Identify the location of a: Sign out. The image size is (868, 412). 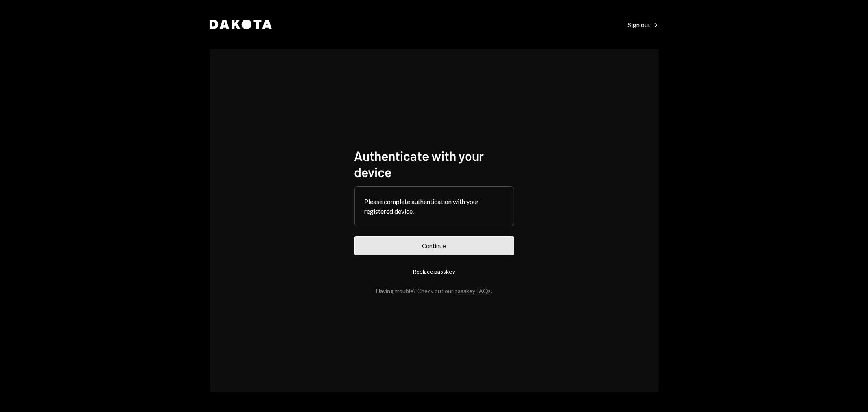
(643, 24).